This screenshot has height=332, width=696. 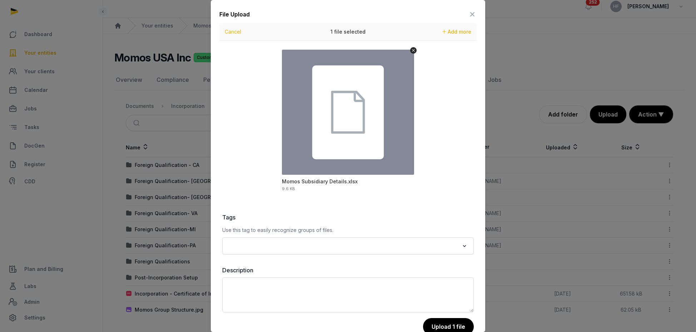 I want to click on button: Add more files, so click(x=457, y=32).